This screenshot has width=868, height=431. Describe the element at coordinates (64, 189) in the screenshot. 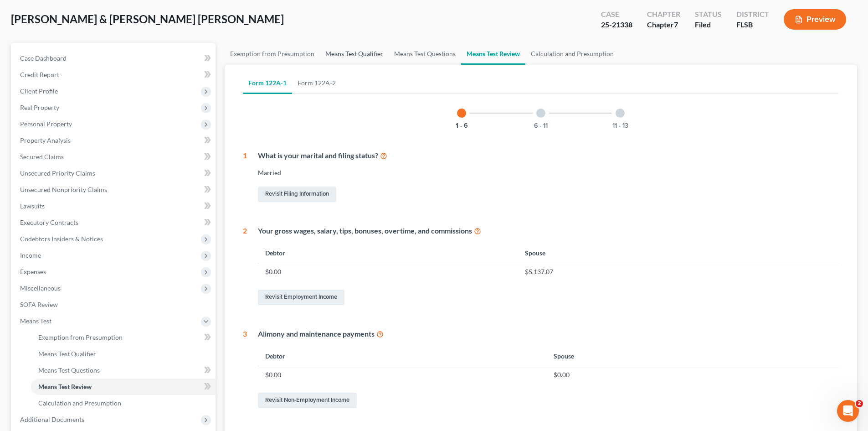

I see `span: Unsecured Nonpriority Claims` at that location.